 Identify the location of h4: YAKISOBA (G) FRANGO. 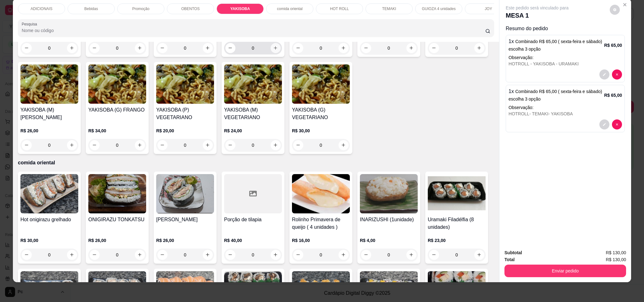
(117, 110).